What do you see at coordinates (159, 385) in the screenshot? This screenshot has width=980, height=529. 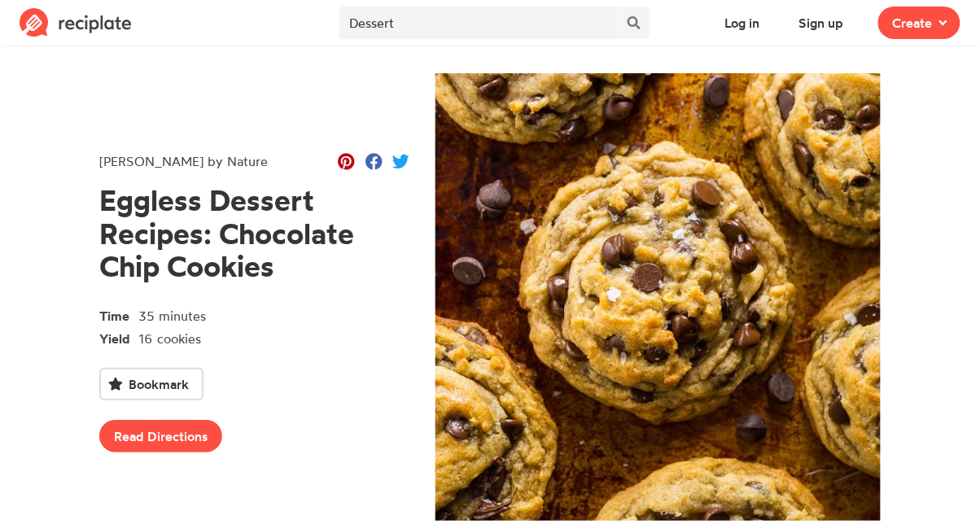 I see `span: Bookmark` at bounding box center [159, 385].